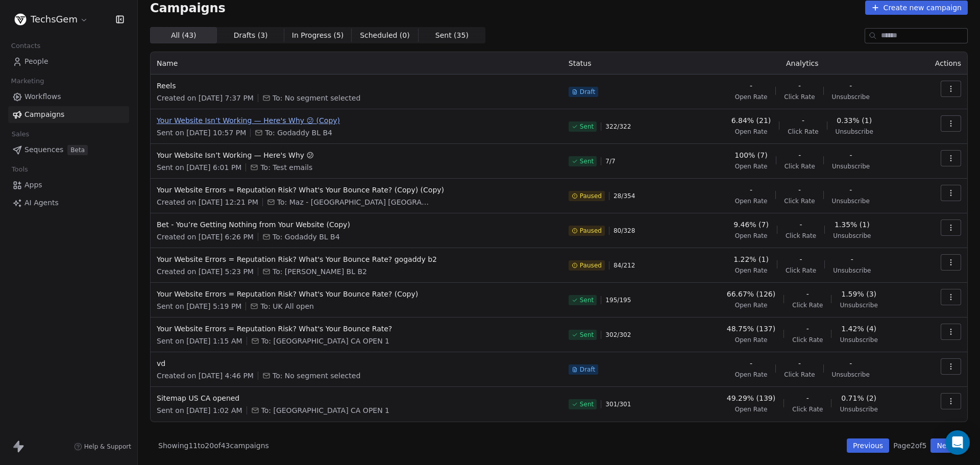 Image resolution: width=980 pixels, height=465 pixels. Describe the element at coordinates (287, 306) in the screenshot. I see `span: To: UK All open` at that location.